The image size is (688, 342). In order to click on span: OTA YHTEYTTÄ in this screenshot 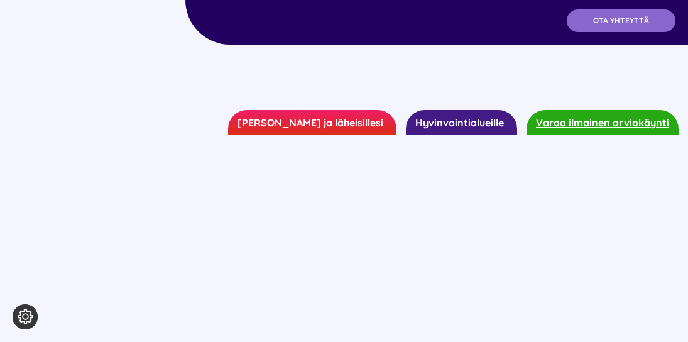, I will do `click(621, 21)`.